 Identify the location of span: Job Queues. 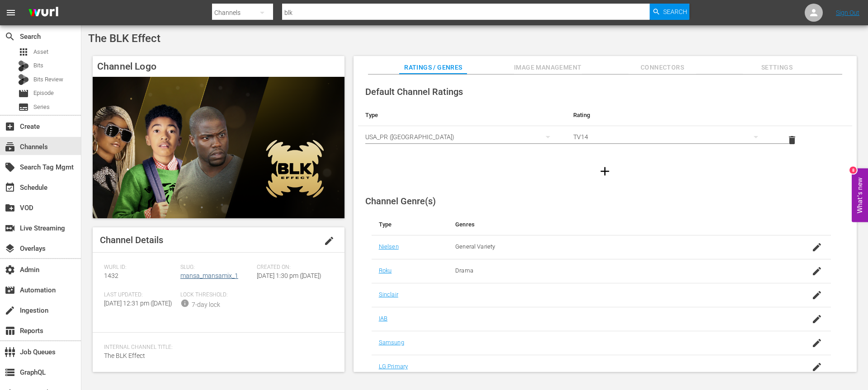
(10, 352).